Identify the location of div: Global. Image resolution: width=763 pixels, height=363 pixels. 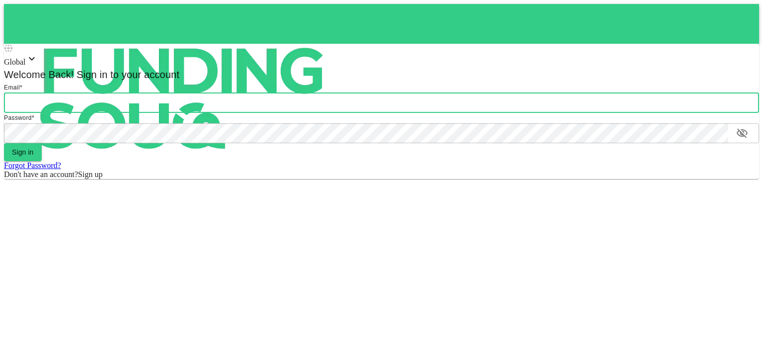
(381, 60).